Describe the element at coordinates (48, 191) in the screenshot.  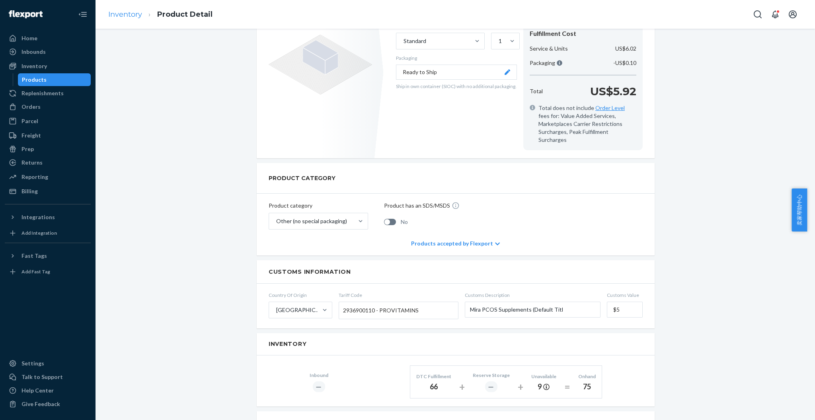
I see `a: Billing` at that location.